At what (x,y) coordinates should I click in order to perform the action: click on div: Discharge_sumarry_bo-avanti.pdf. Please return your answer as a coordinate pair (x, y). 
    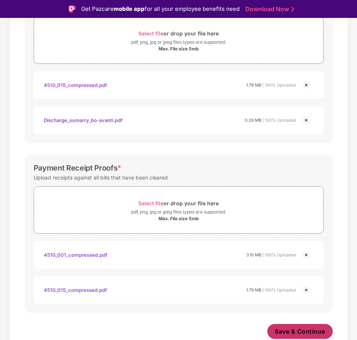
    Looking at the image, I should click on (83, 120).